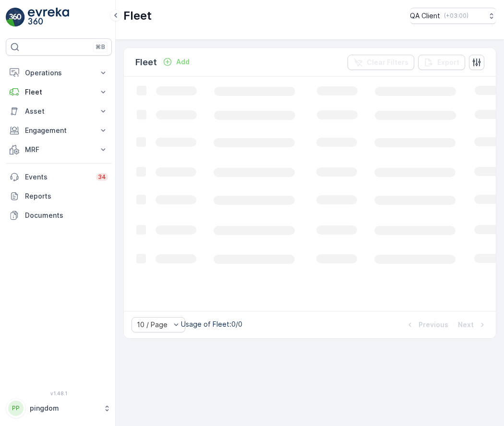 This screenshot has height=426, width=504. What do you see at coordinates (59, 177) in the screenshot?
I see `a: Events34` at bounding box center [59, 177].